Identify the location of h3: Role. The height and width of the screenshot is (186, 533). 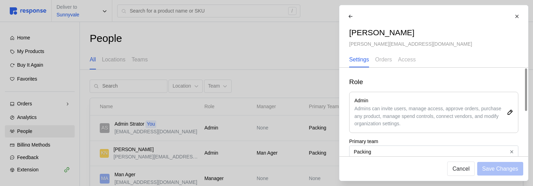
(433, 82).